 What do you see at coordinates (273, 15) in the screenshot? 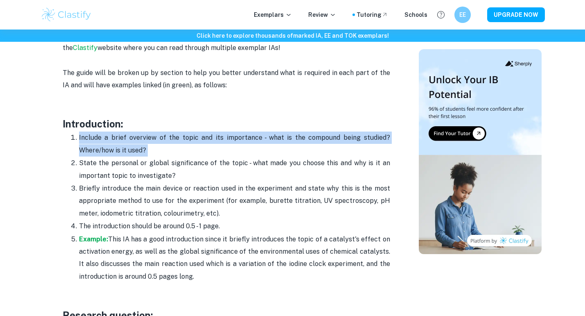
I see `p: Exemplars` at bounding box center [273, 15].